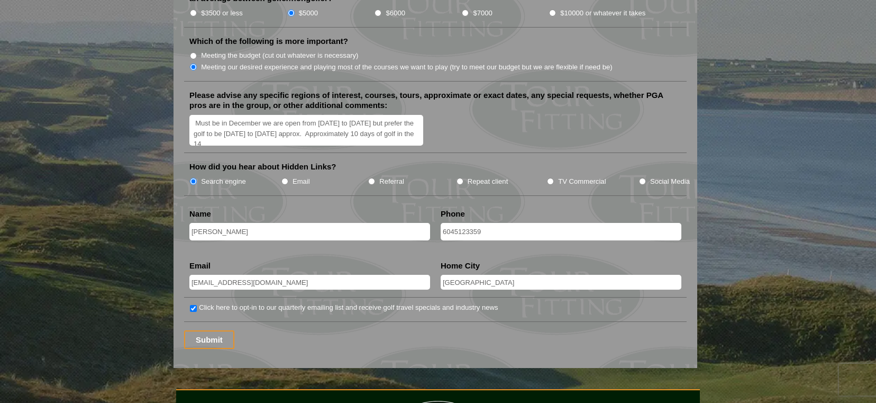  I want to click on label: Which of the following is more important?, so click(269, 41).